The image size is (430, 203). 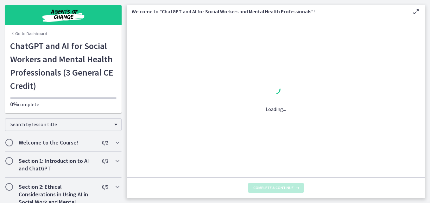 I want to click on span: 0 / 2, so click(x=105, y=143).